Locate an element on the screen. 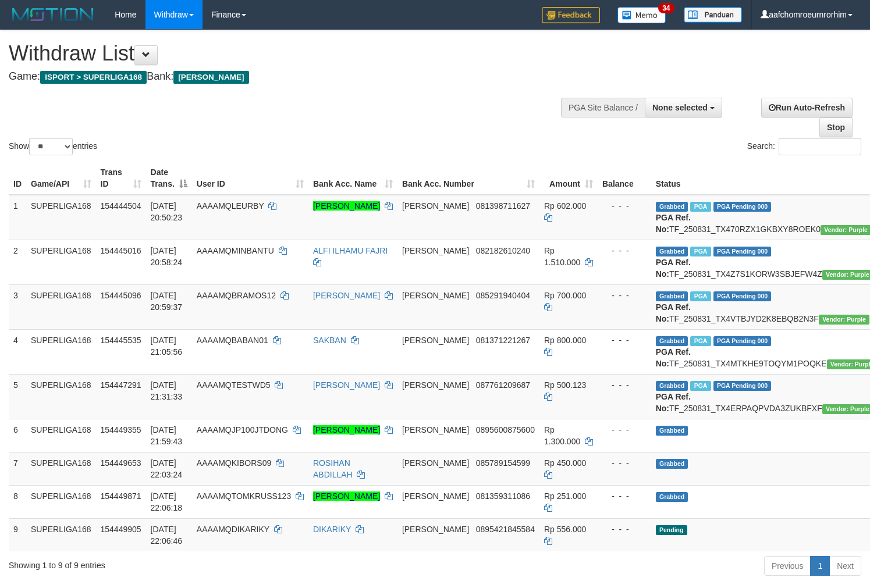 The image size is (870, 588). span: Rp 800.000 is located at coordinates (566, 340).